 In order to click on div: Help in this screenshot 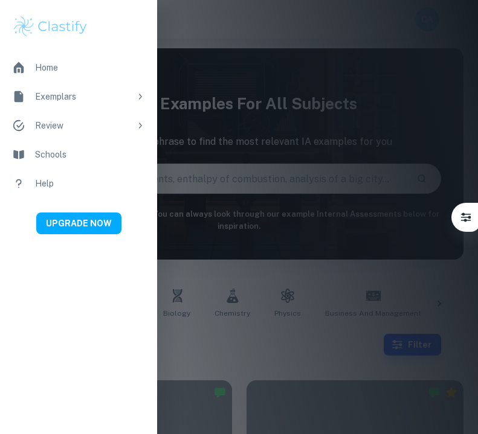, I will do `click(90, 184)`.